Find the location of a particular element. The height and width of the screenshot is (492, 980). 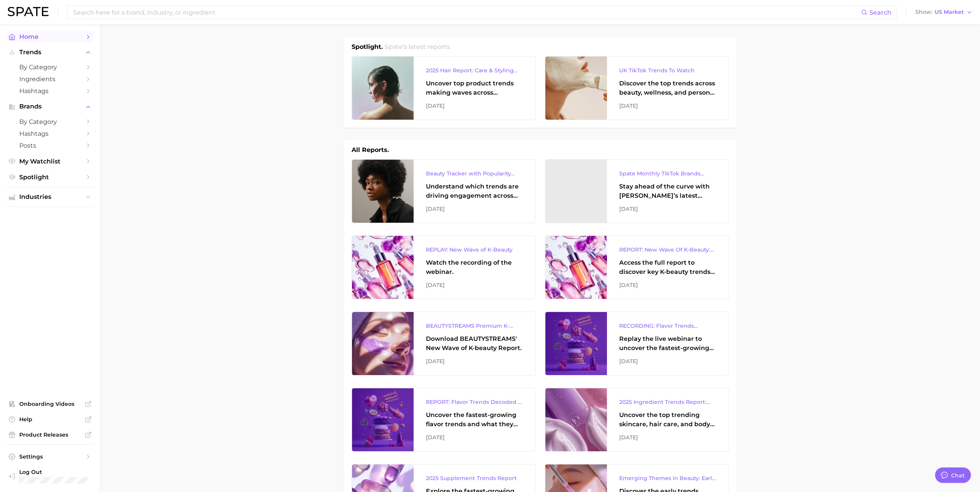

div: Uncover the fastest-growing flavor trends and what they signal about evolving consumer tastes. is located at coordinates (474, 420).